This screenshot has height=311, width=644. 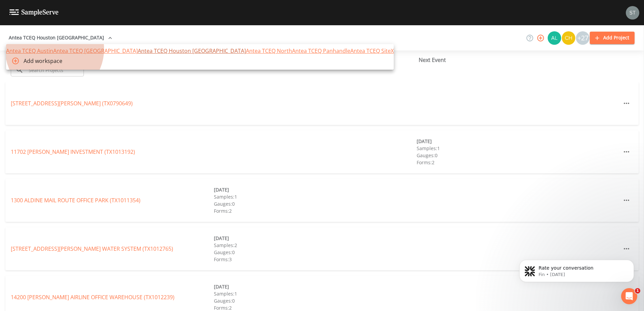 What do you see at coordinates (269, 51) in the screenshot?
I see `a: Antea TCEQ North` at bounding box center [269, 51].